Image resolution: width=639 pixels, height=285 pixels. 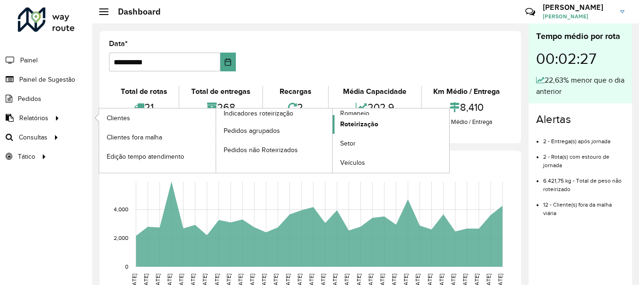 What do you see at coordinates (144, 92) in the screenshot?
I see `div: Total de rotas` at bounding box center [144, 92].